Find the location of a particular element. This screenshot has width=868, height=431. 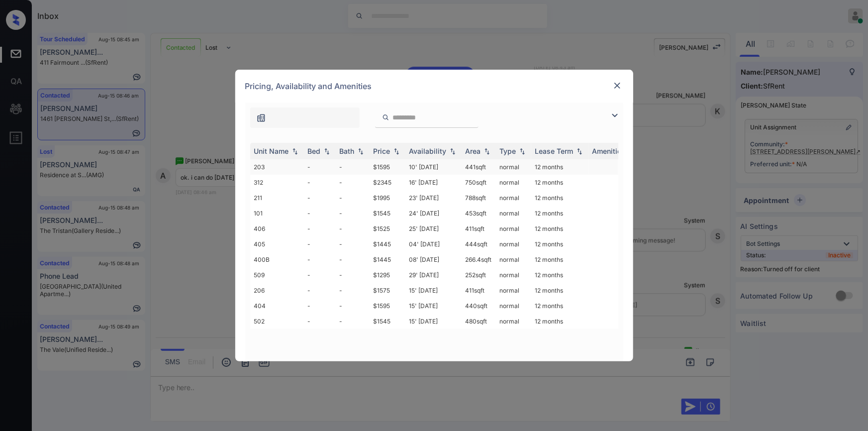

td: $1995 is located at coordinates (388, 198).